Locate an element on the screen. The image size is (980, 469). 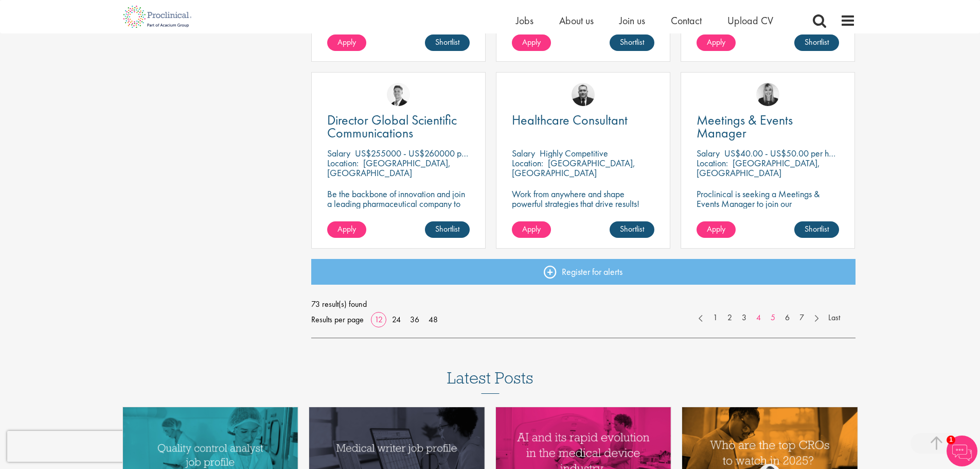
a: George Watson is located at coordinates (398, 94).